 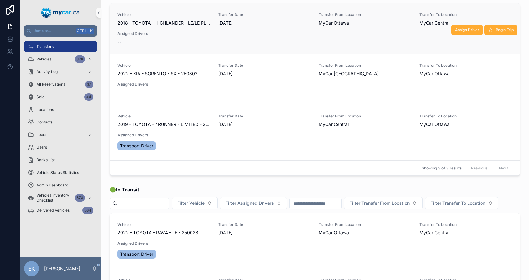 What do you see at coordinates (45, 47) in the screenshot?
I see `span: Transfers` at bounding box center [45, 47].